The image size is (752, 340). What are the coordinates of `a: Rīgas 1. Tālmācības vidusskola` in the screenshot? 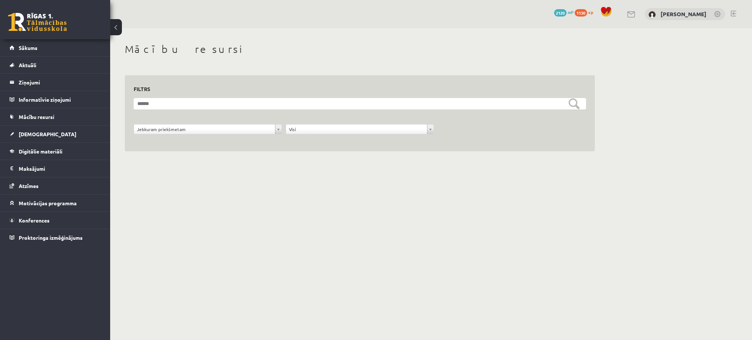 It's located at (37, 22).